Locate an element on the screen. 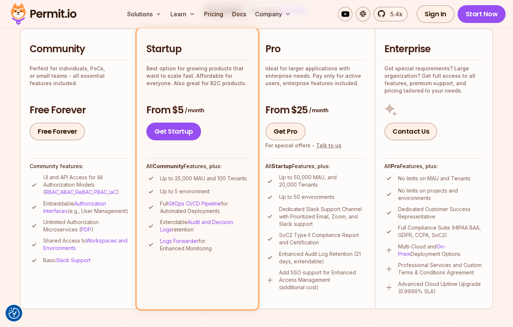 Image resolution: width=513 pixels, height=327 pixels. strong: Pro is located at coordinates (395, 166).